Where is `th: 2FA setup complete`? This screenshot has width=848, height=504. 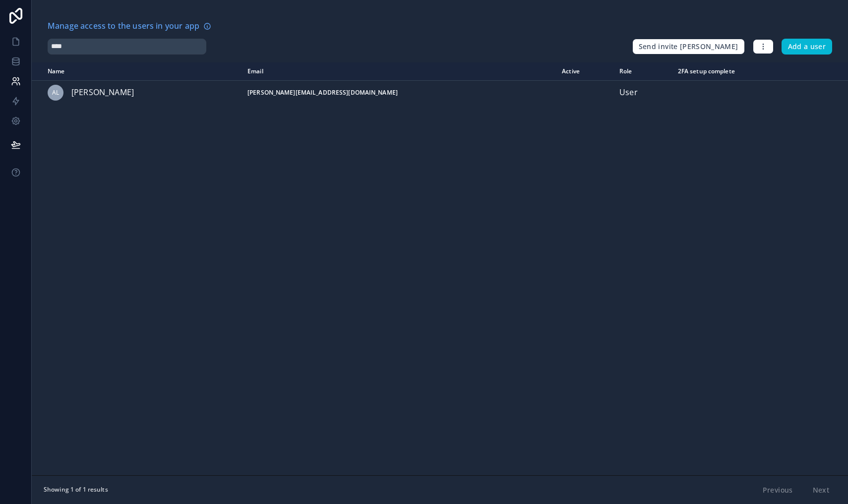 th: 2FA setup complete is located at coordinates (739, 71).